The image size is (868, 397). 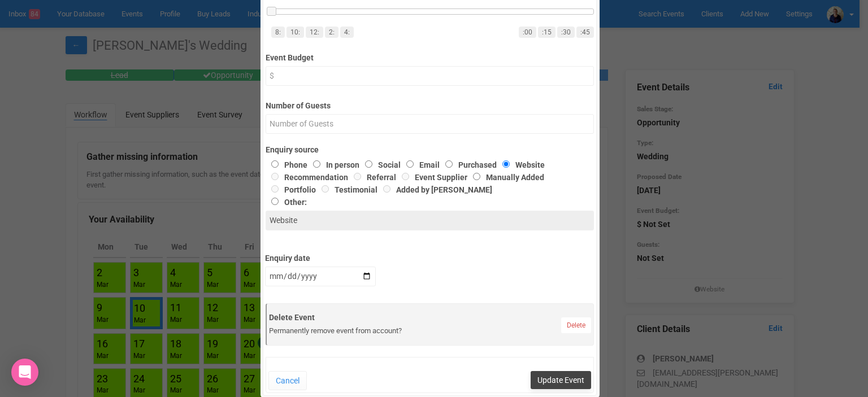 What do you see at coordinates (314, 33) in the screenshot?
I see `a: 12:` at bounding box center [314, 33].